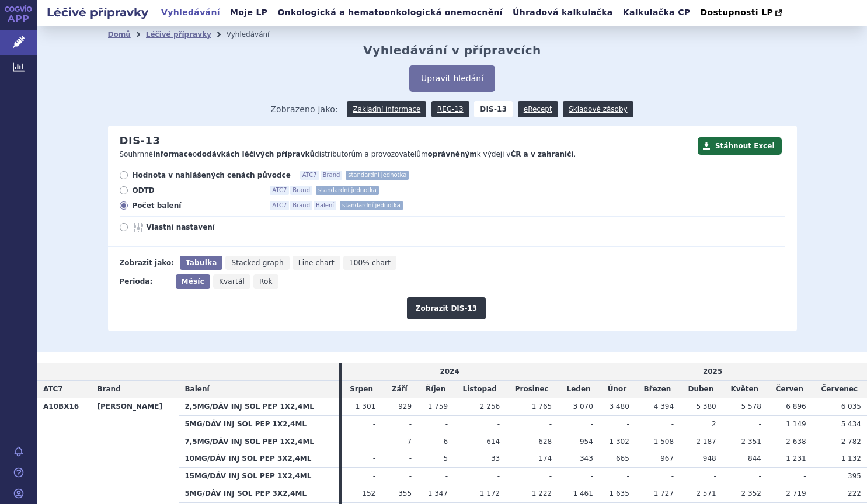 This screenshot has height=504, width=867. I want to click on h2: Léčivé přípravky, so click(98, 12).